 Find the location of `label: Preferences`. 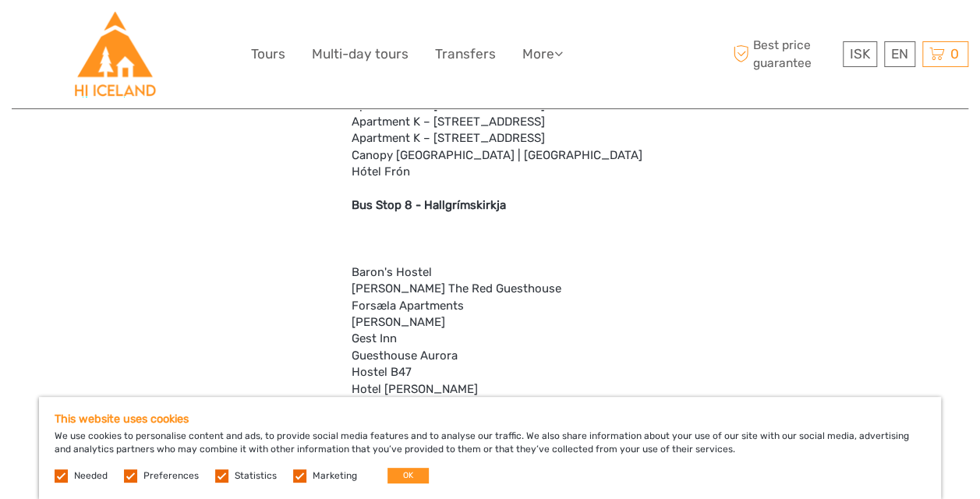

label: Preferences is located at coordinates (171, 476).